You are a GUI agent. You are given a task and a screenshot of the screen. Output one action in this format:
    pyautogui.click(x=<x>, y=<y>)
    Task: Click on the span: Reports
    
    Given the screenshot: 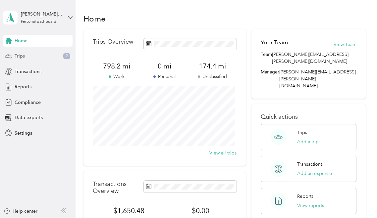 What is the action you would take?
    pyautogui.click(x=23, y=87)
    